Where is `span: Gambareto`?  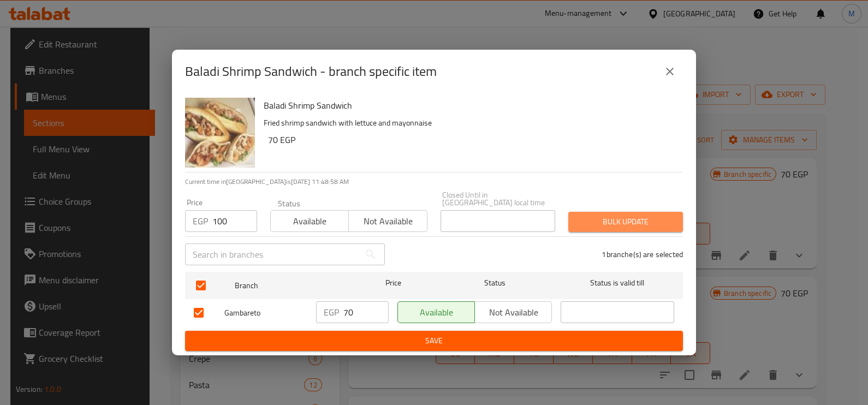
span: Gambareto is located at coordinates (266, 313).